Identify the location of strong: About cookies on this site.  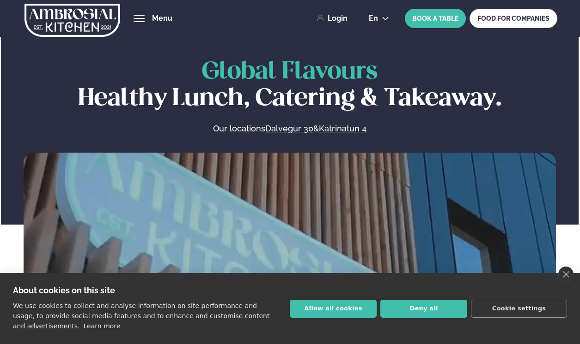
(64, 290).